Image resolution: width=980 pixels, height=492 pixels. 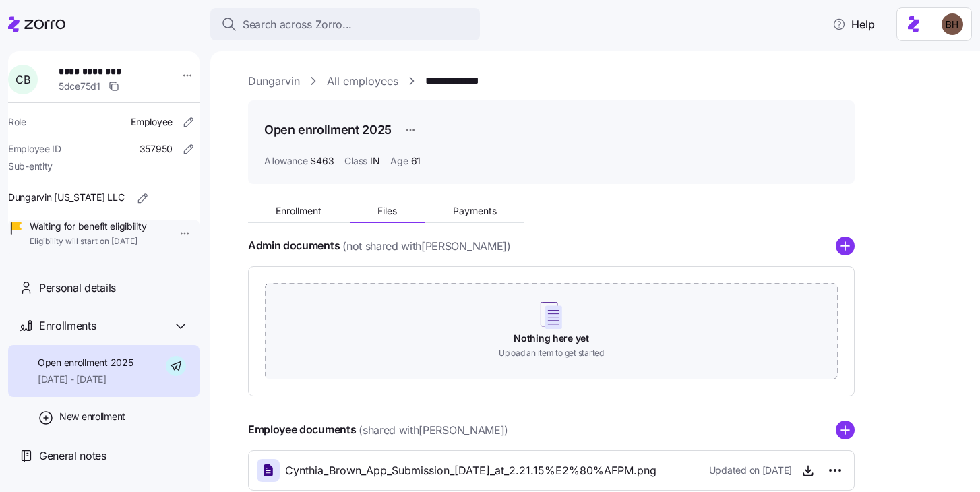 I want to click on span: Sub-entity, so click(x=30, y=166).